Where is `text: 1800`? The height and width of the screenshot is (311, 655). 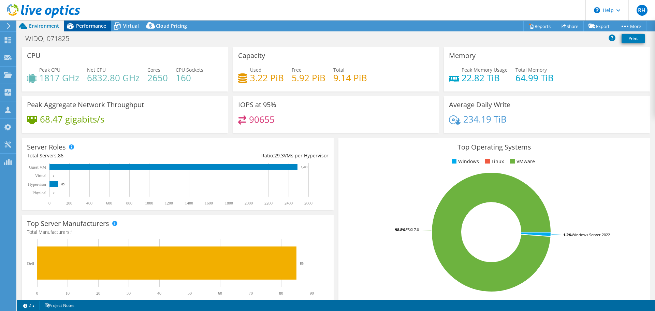 text: 1800 is located at coordinates (229, 203).